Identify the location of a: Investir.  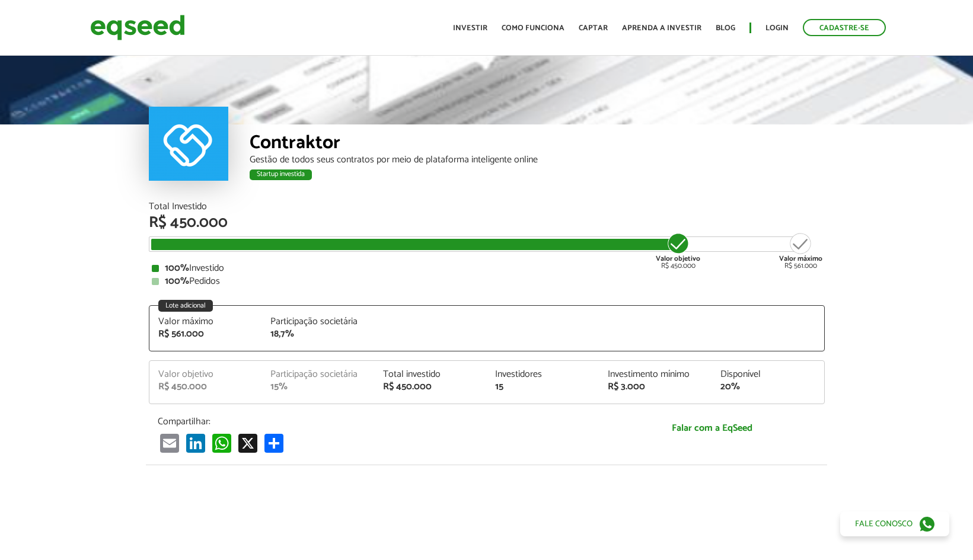
(470, 28).